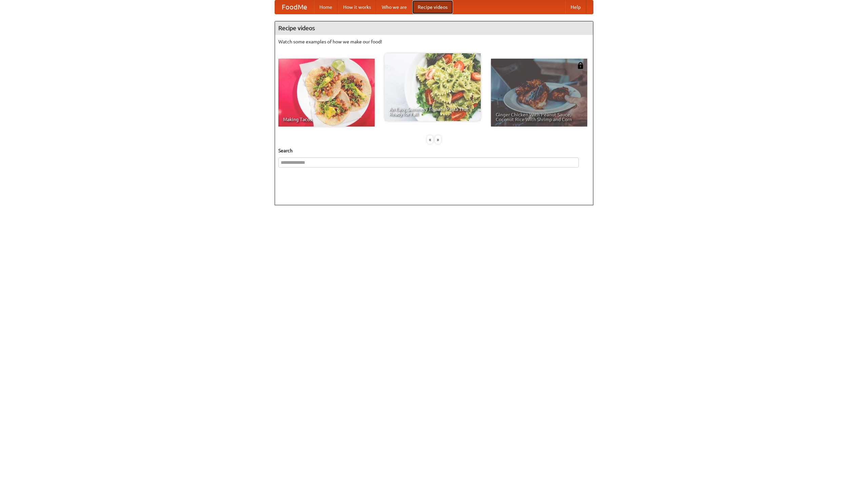  Describe the element at coordinates (432, 7) in the screenshot. I see `a: Recipe videos` at that location.